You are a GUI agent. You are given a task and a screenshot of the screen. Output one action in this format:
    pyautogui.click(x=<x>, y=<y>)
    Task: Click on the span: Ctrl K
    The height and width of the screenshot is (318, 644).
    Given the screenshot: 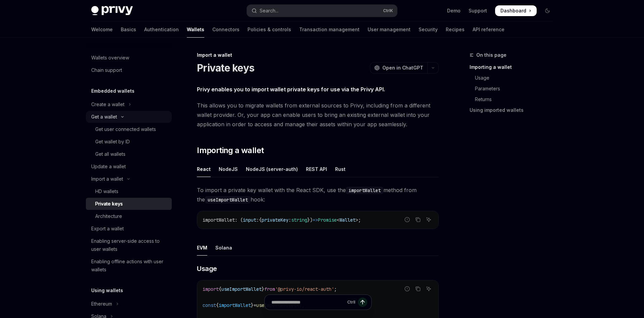 What is the action you would take?
    pyautogui.click(x=388, y=11)
    